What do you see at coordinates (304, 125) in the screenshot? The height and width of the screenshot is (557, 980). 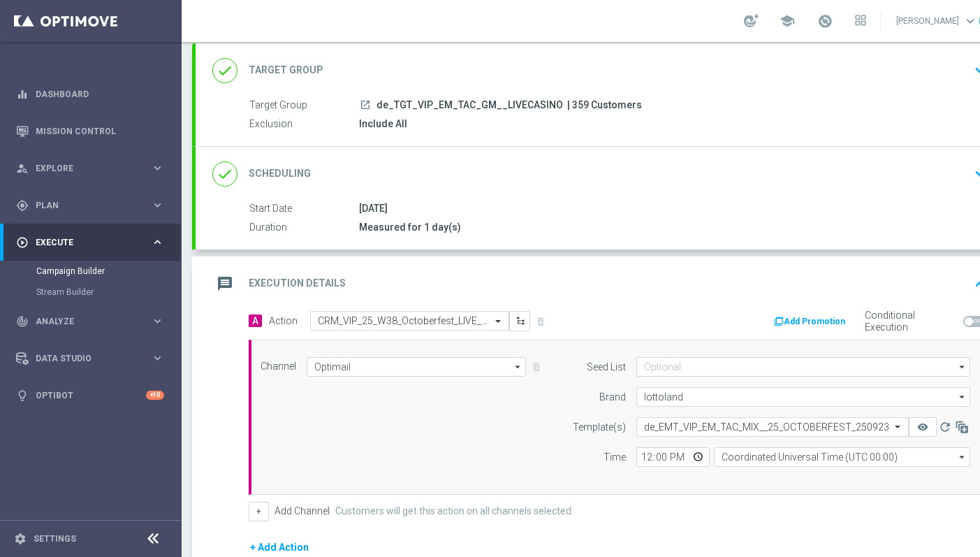 I see `label: Exclusion` at bounding box center [304, 125].